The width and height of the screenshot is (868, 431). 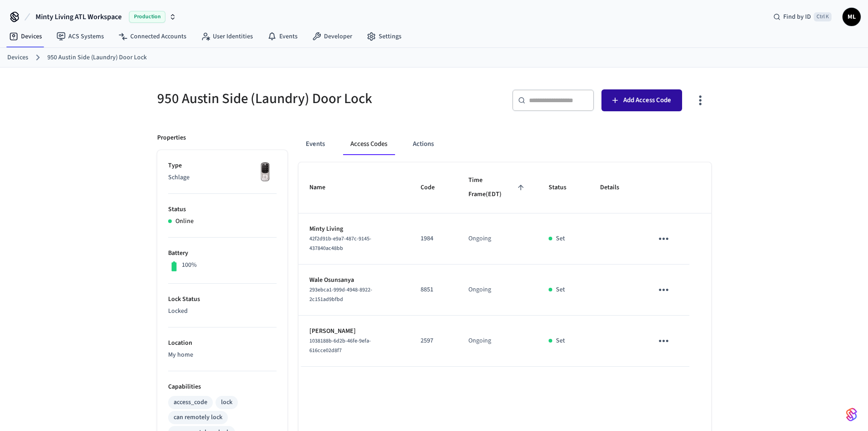 I want to click on p: 1984, so click(x=433, y=239).